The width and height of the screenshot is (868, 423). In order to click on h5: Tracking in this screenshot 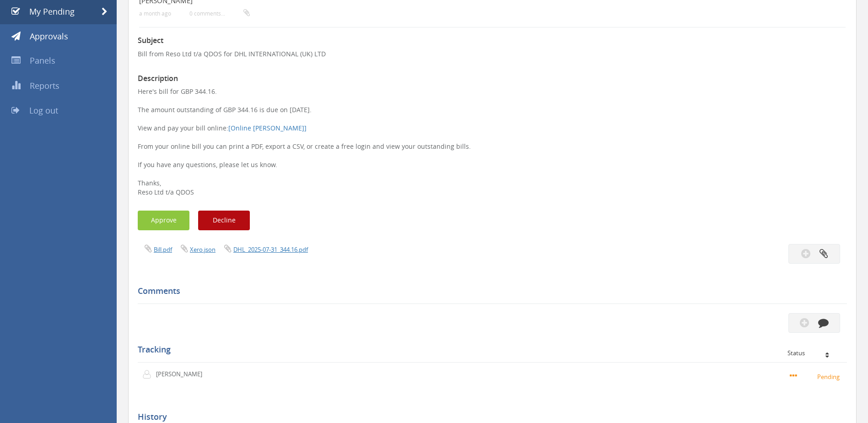, I will do `click(489, 350)`.